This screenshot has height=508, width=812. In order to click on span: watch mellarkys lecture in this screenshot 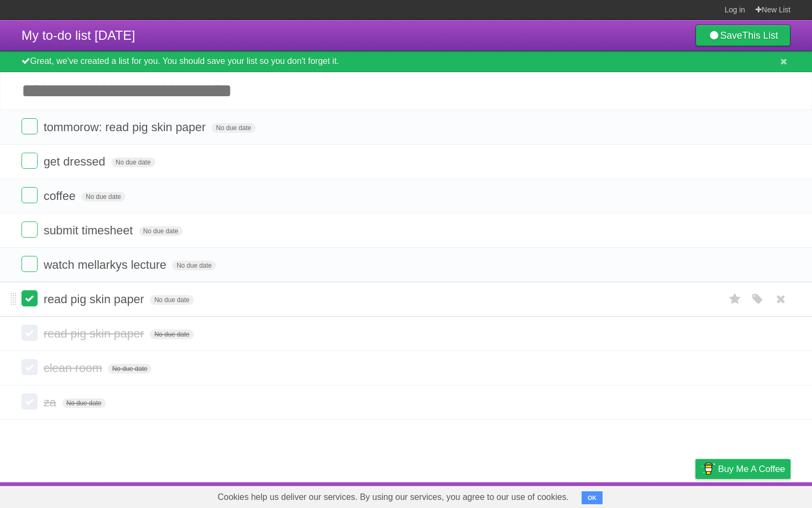, I will do `click(106, 264)`.